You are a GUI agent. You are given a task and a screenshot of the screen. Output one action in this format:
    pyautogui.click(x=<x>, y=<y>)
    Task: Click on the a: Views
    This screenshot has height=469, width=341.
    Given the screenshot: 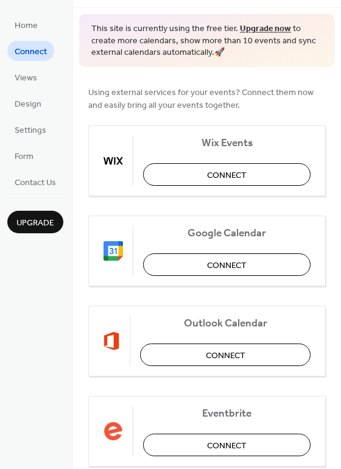 What is the action you would take?
    pyautogui.click(x=26, y=77)
    